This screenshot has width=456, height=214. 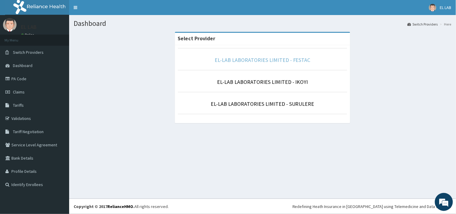 I want to click on strong: Select Provider, so click(x=196, y=38).